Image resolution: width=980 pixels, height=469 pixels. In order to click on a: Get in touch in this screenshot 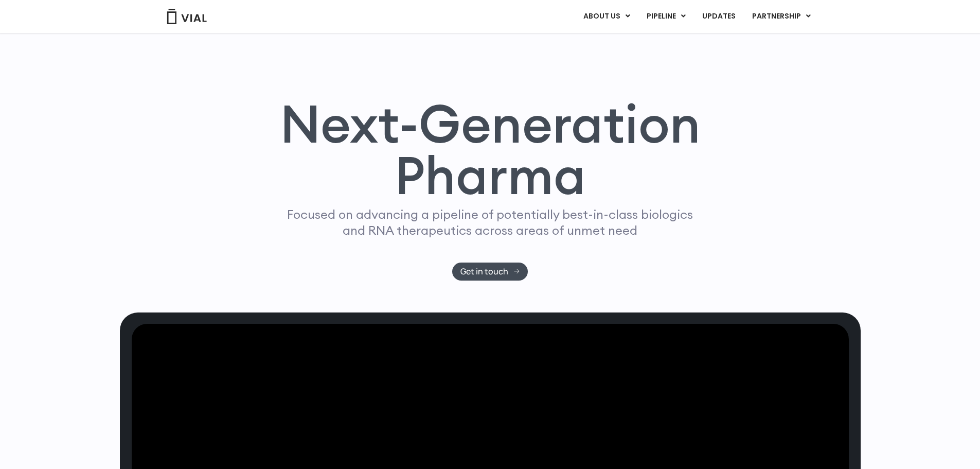, I will do `click(489, 271)`.